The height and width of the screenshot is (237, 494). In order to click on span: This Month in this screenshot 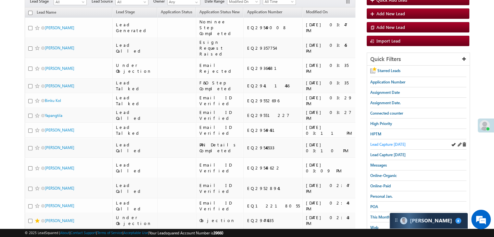, I will do `click(380, 217)`.